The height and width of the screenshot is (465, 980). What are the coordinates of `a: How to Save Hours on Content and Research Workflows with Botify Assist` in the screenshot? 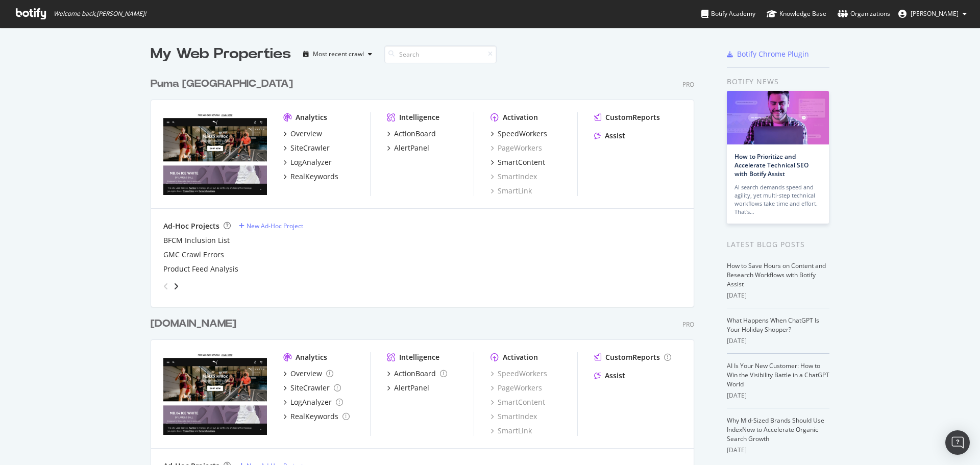 It's located at (777, 275).